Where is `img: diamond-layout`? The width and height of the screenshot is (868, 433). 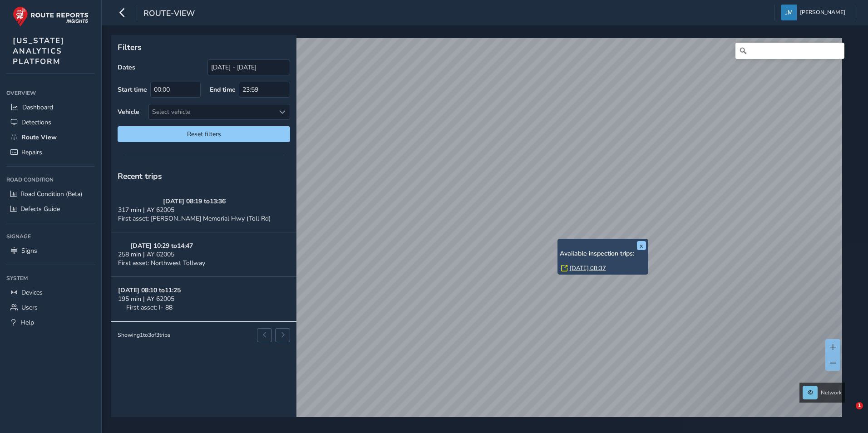 img: diamond-layout is located at coordinates (789, 12).